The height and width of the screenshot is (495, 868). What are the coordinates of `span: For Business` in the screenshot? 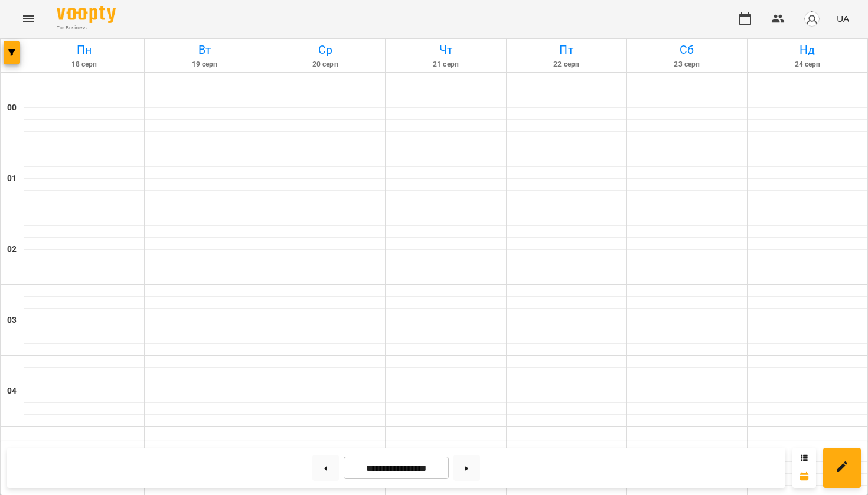 It's located at (86, 28).